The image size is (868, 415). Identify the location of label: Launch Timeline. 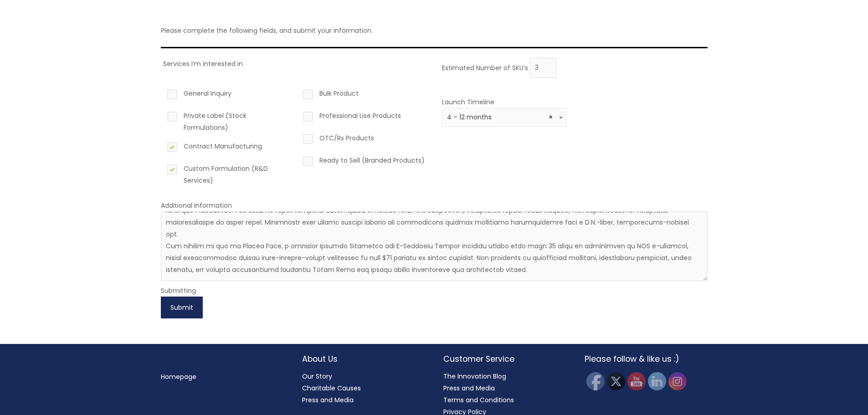
(468, 102).